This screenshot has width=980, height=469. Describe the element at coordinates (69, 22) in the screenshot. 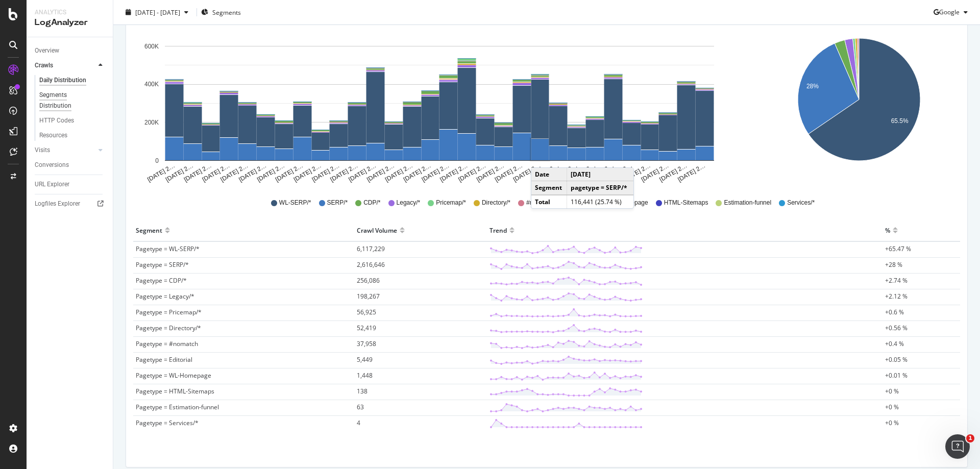

I see `div: LogAnalyzer` at that location.